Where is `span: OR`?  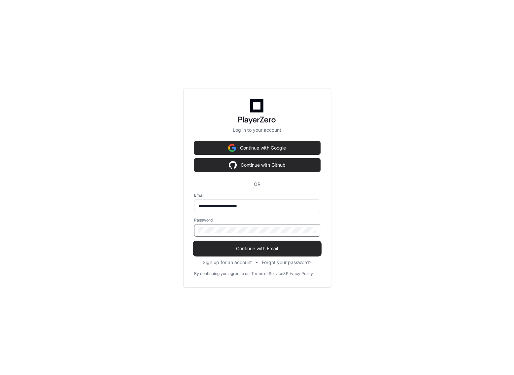 span: OR is located at coordinates (257, 184).